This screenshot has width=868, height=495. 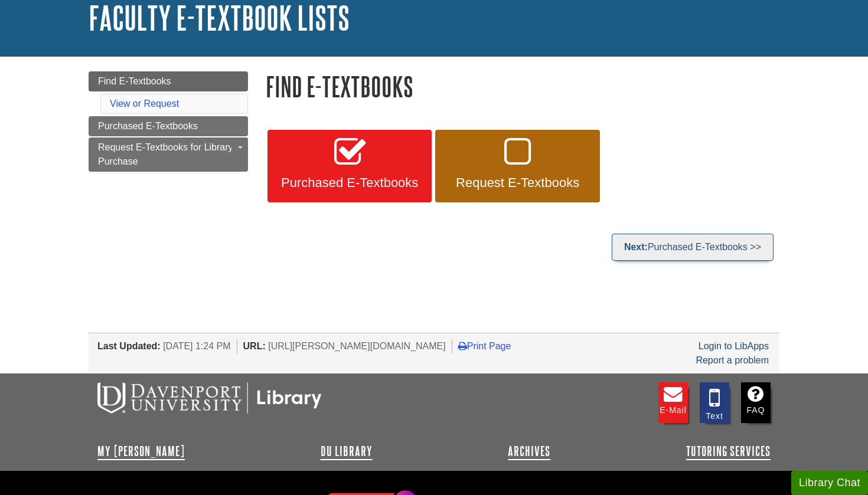 I want to click on div: Guide Page Menu, so click(x=169, y=121).